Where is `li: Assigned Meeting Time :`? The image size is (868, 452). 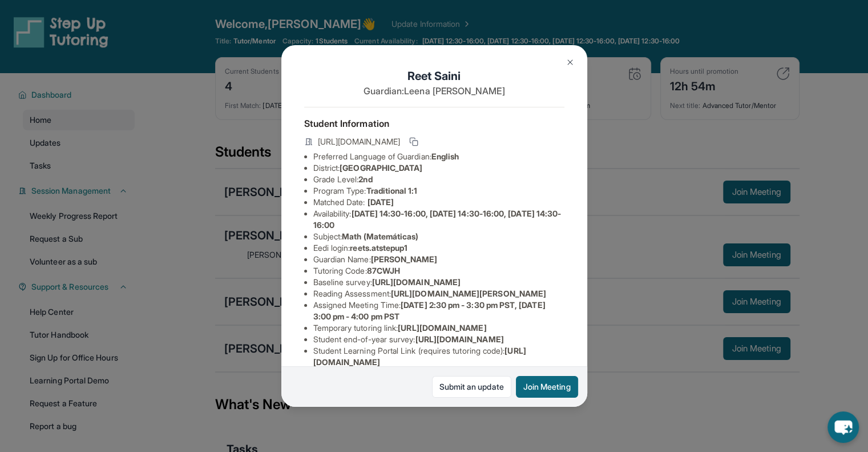 li: Assigned Meeting Time : is located at coordinates (439, 311).